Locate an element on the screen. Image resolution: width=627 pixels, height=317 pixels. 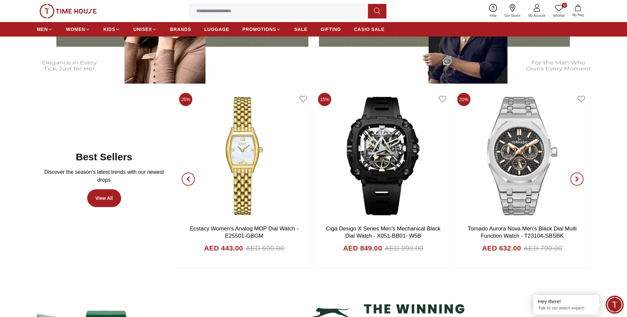
span: 15% is located at coordinates (325, 99).